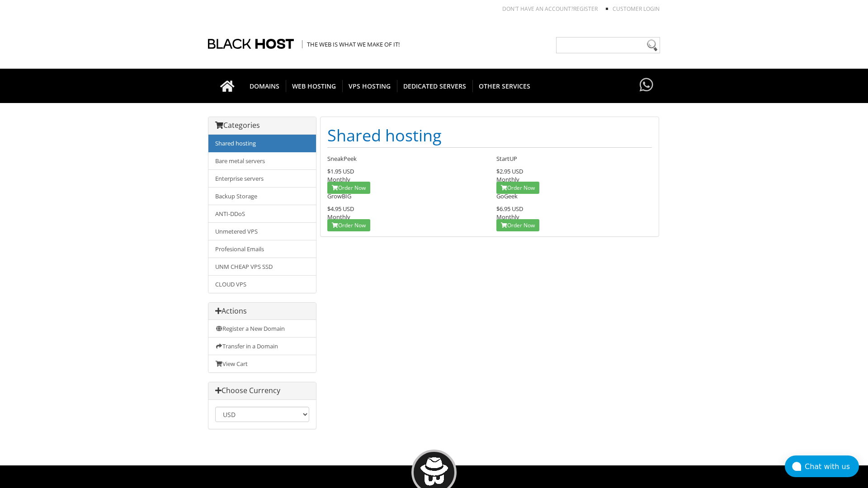 This screenshot has height=488, width=868. I want to click on img: BlackHOST mascont, Blacky., so click(434, 471).